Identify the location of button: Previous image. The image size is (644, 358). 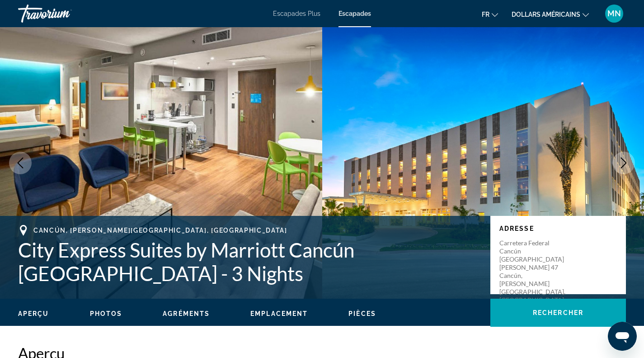
(20, 163).